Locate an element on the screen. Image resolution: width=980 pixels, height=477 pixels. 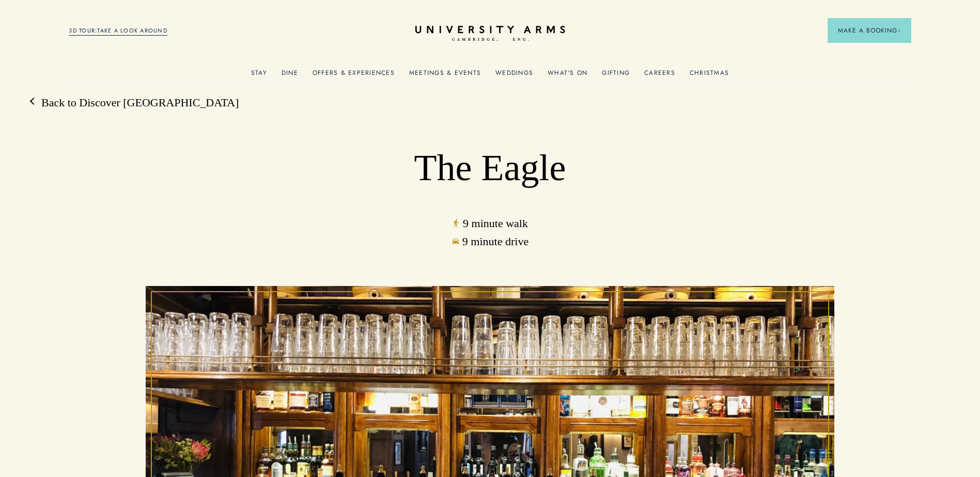
p: 9 minute walk is located at coordinates (490, 223).